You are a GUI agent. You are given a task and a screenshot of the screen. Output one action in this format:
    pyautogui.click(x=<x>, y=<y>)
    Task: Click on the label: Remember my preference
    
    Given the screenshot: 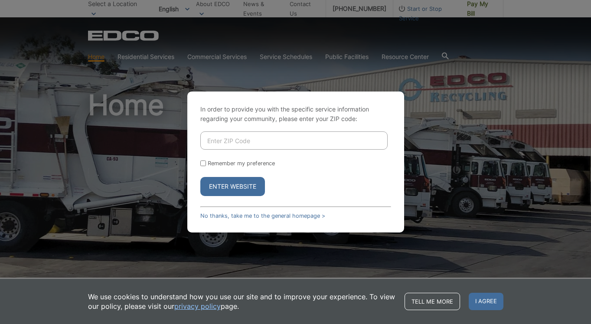 What is the action you would take?
    pyautogui.click(x=241, y=163)
    